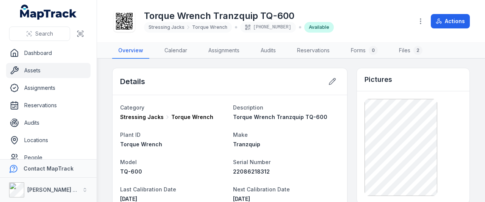 Image resolution: width=485 pixels, height=202 pixels. What do you see at coordinates (239, 16) in the screenshot?
I see `h1: Torque Wrench Tranzquip TQ-600` at bounding box center [239, 16].